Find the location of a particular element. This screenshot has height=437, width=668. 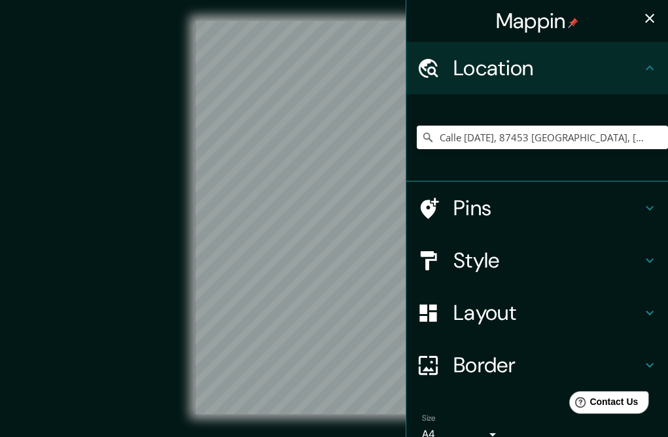

h4: Layout is located at coordinates (548, 313).